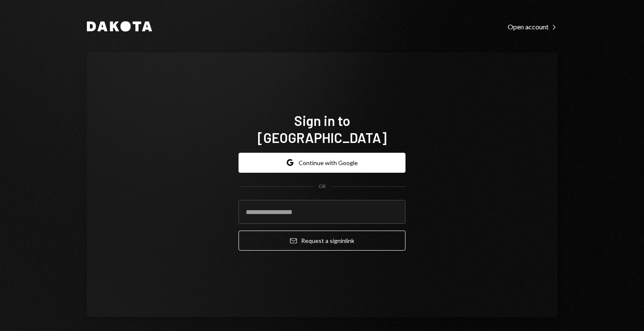 This screenshot has height=331, width=644. Describe the element at coordinates (322, 187) in the screenshot. I see `div: OR` at that location.